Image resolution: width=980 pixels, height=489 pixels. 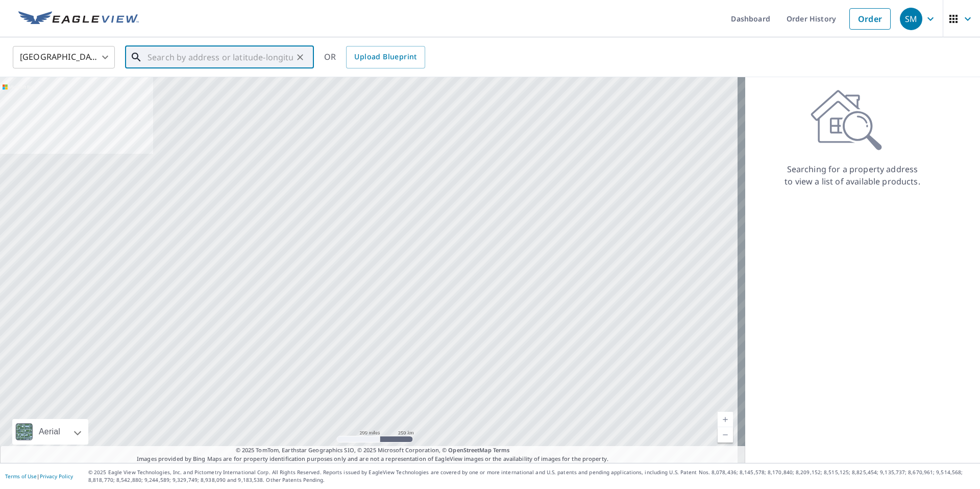 What do you see at coordinates (725, 420) in the screenshot?
I see `a: Current Level 5, Zoom In` at bounding box center [725, 420].